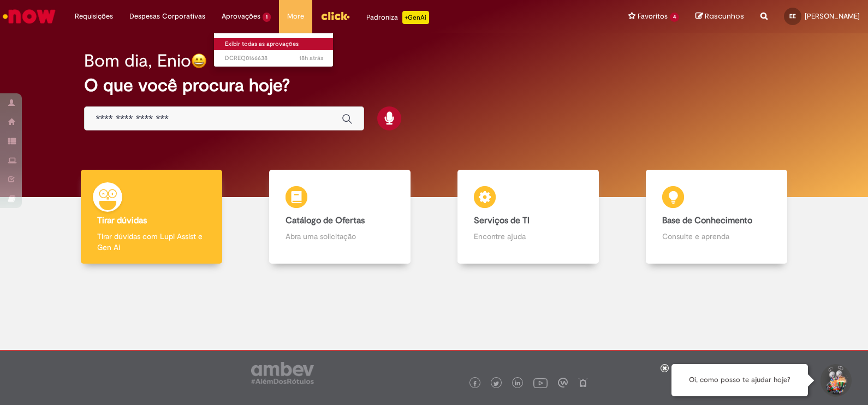 This screenshot has height=405, width=868. I want to click on span: 1, so click(267, 17).